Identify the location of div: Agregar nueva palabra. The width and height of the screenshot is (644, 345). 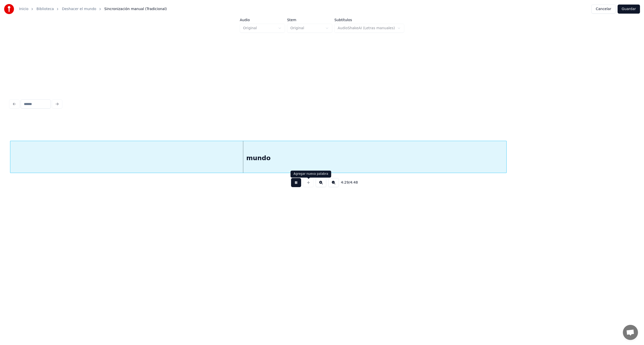
(311, 174).